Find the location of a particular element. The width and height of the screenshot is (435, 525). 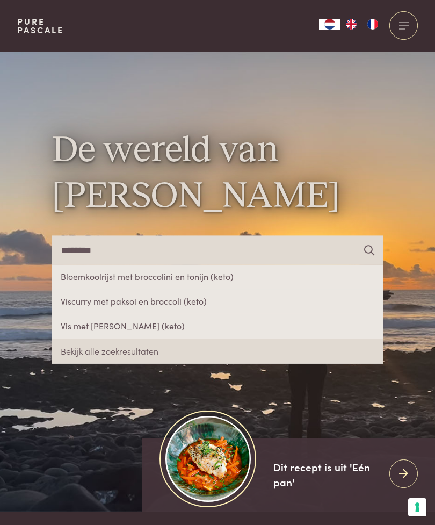

a: PurePascale is located at coordinates (40, 26).